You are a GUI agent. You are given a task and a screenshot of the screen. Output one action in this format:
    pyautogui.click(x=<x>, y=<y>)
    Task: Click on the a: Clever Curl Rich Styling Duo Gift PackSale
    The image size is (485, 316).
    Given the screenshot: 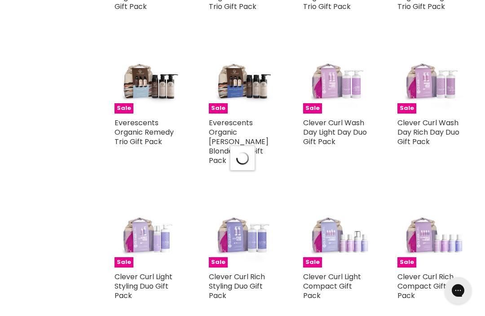 What is the action you would take?
    pyautogui.click(x=243, y=234)
    